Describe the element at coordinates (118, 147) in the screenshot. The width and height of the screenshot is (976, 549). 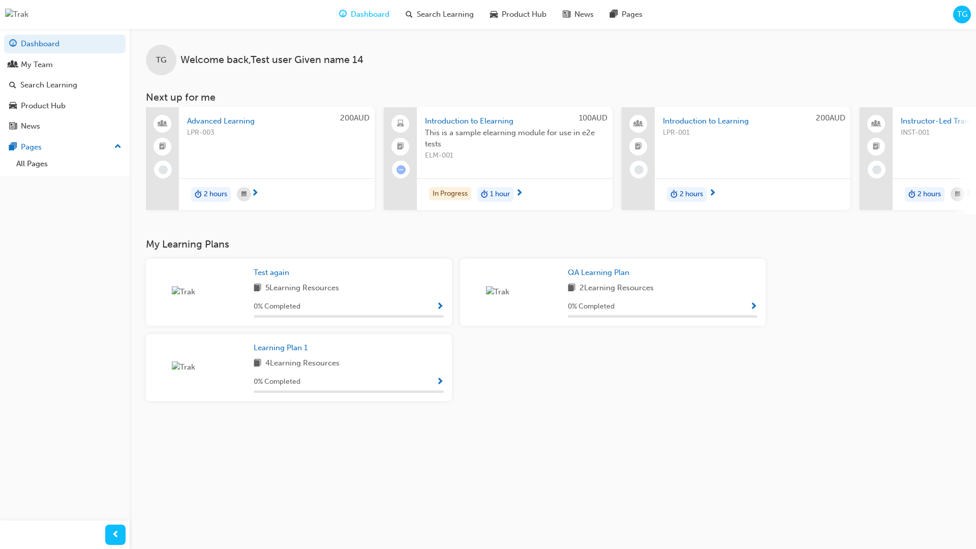
I see `span: up-icon` at that location.